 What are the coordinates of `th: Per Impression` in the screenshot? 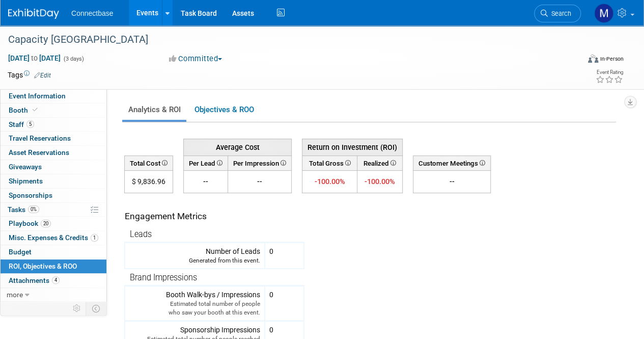 It's located at (260, 162).